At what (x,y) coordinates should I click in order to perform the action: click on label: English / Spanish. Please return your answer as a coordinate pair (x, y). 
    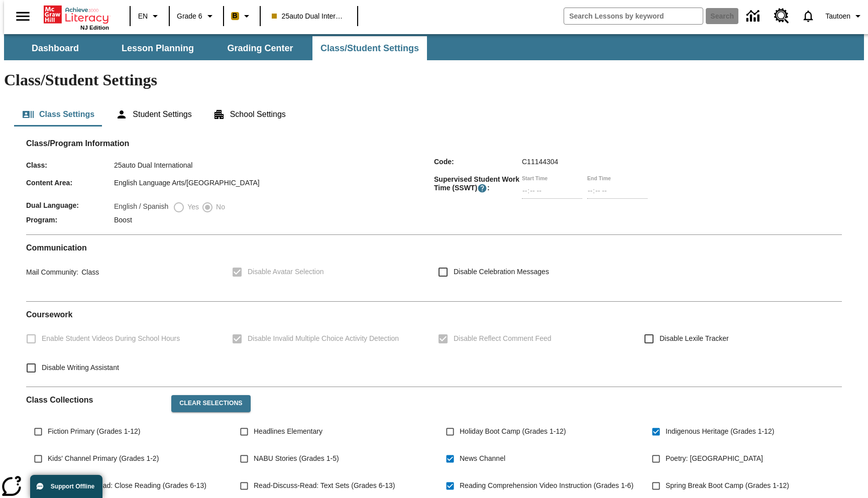
    Looking at the image, I should click on (141, 207).